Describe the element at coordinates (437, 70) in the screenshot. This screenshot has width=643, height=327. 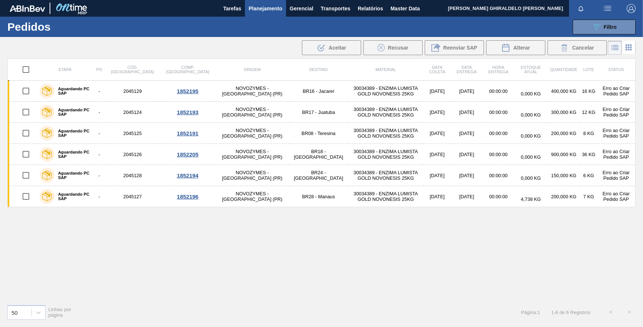
I see `span: Data coleta` at that location.